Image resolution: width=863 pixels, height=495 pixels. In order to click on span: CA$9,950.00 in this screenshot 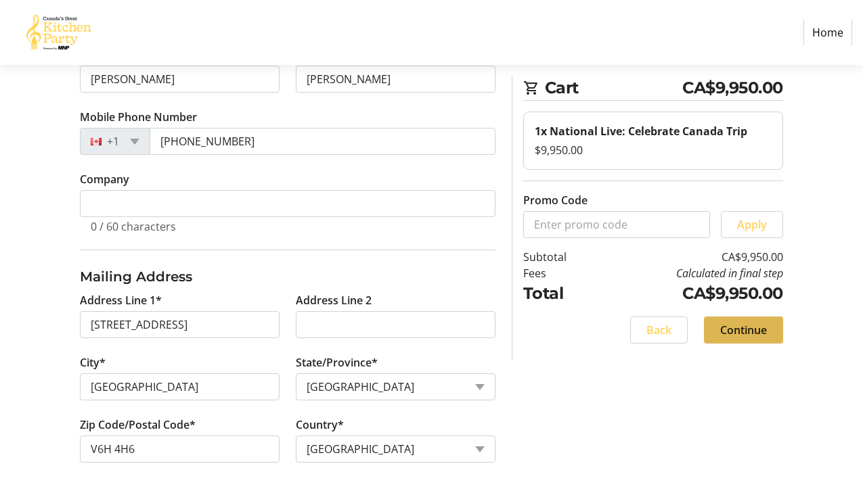, I will do `click(732, 88)`.